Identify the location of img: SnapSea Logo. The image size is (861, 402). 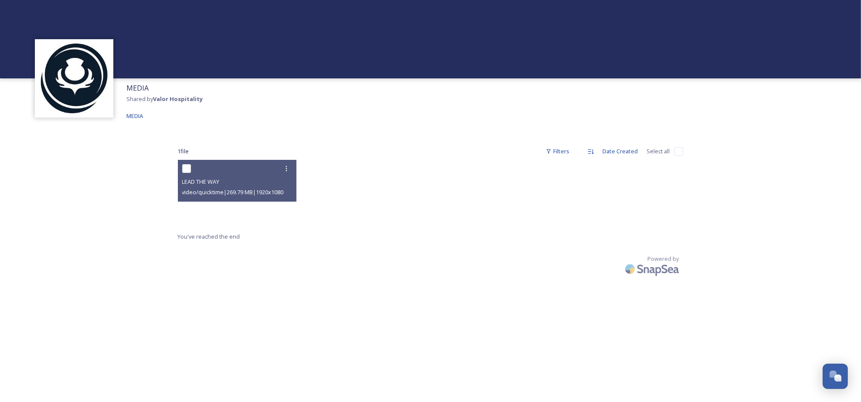
(653, 269).